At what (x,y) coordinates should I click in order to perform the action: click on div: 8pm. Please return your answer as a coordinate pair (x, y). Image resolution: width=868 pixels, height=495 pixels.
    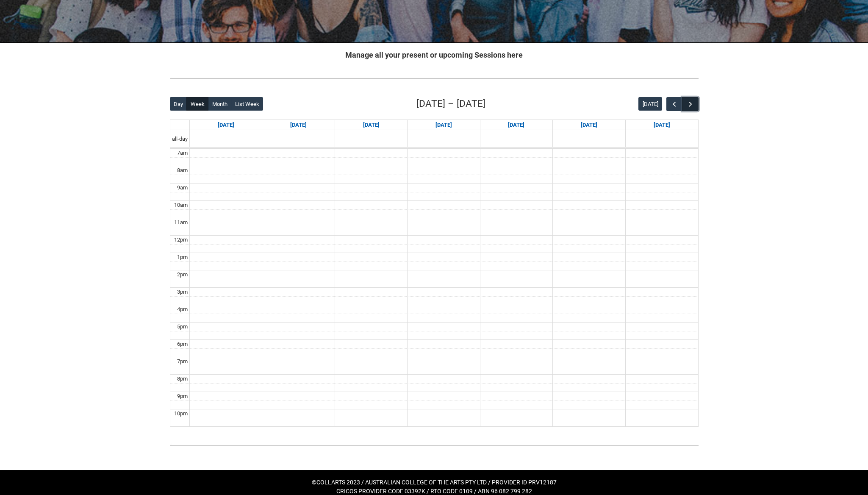
    Looking at the image, I should click on (182, 378).